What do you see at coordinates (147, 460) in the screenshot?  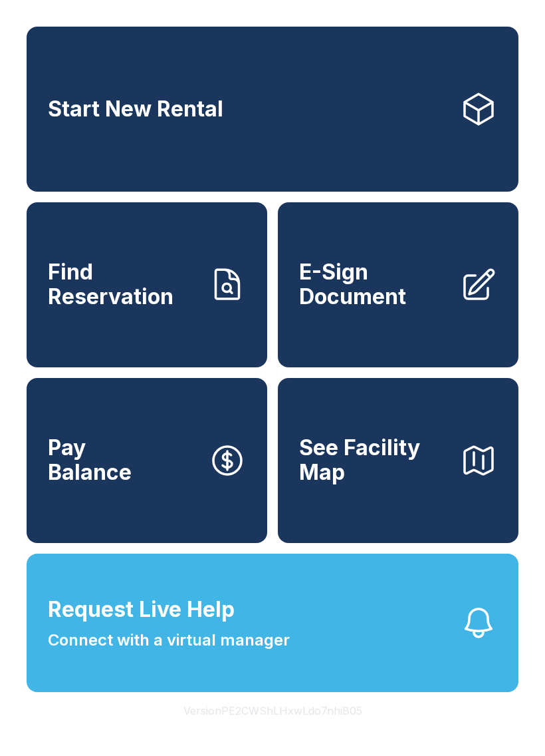 I see `a: PayBalance` at bounding box center [147, 460].